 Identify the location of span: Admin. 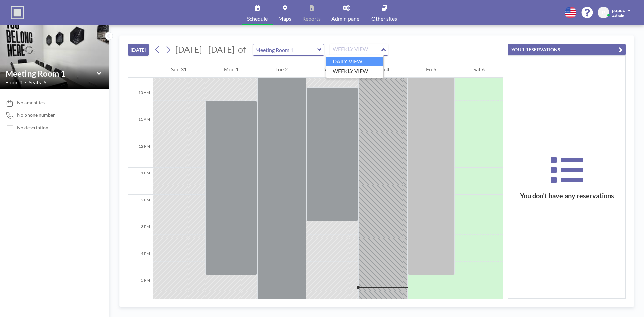
(618, 16).